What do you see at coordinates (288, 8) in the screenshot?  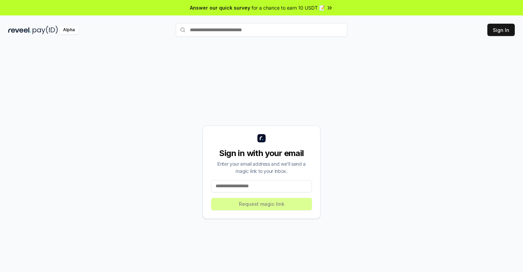 I see `span: for a chance to earn 10 USDT 📝` at bounding box center [288, 8].